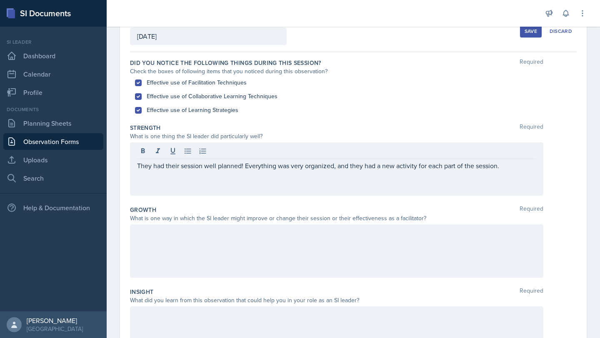  What do you see at coordinates (337, 166) in the screenshot?
I see `p: They had their session well planned! Everything was very organized, and they had a new activity f...` at bounding box center [337, 166].